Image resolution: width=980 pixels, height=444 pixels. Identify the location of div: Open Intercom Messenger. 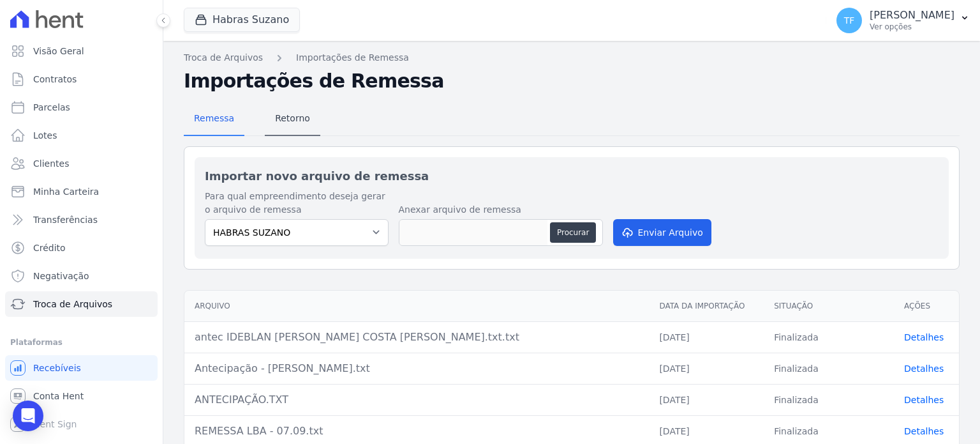
(28, 416).